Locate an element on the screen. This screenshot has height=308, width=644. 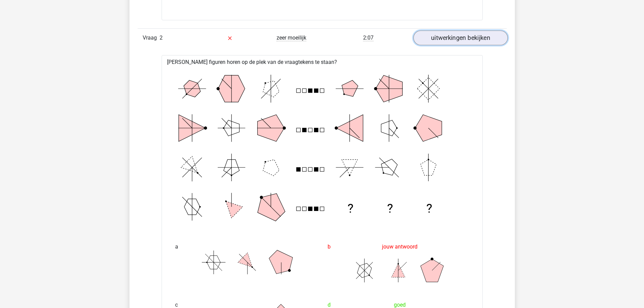
span: a is located at coordinates (176, 247).